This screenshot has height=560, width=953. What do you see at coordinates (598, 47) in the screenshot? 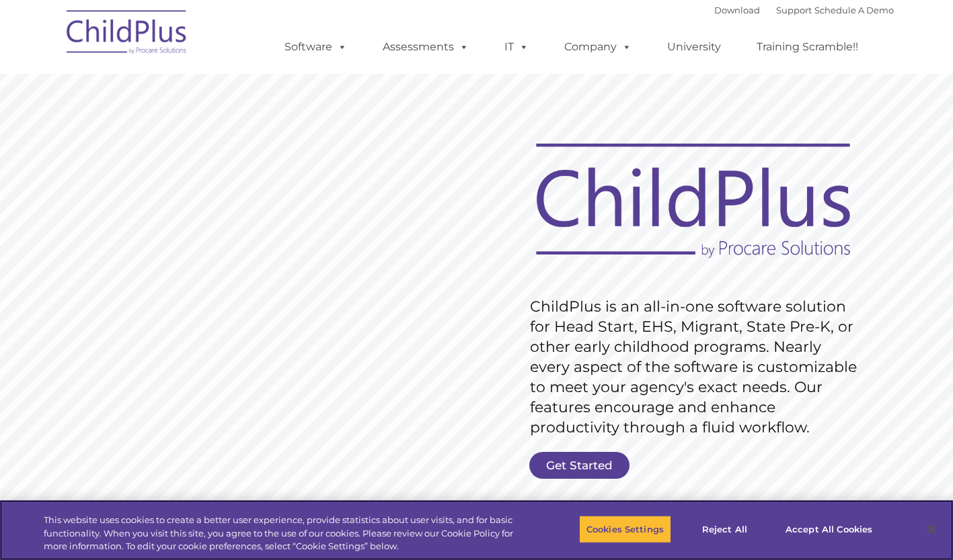
I see `a: Company` at bounding box center [598, 47].